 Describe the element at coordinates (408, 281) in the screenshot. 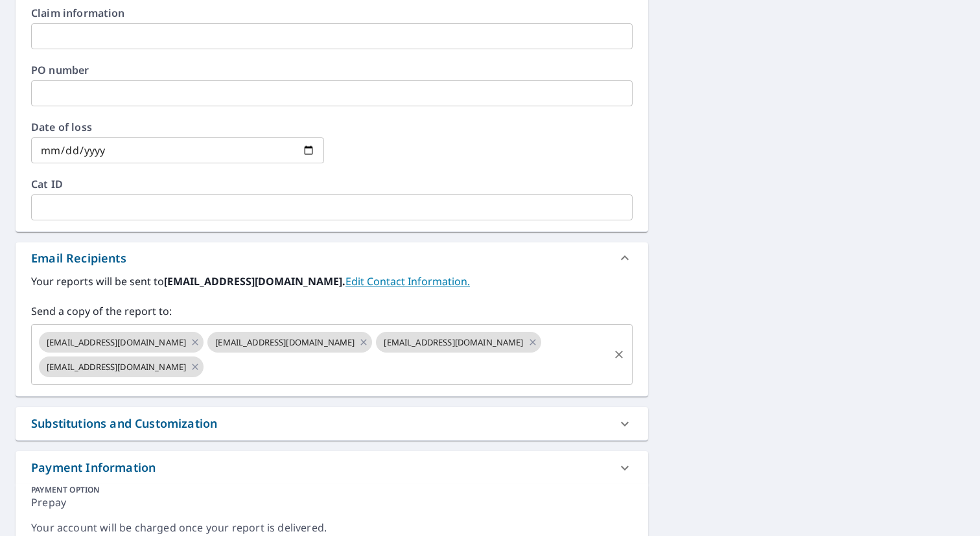

I see `a: EditContactInfo` at that location.